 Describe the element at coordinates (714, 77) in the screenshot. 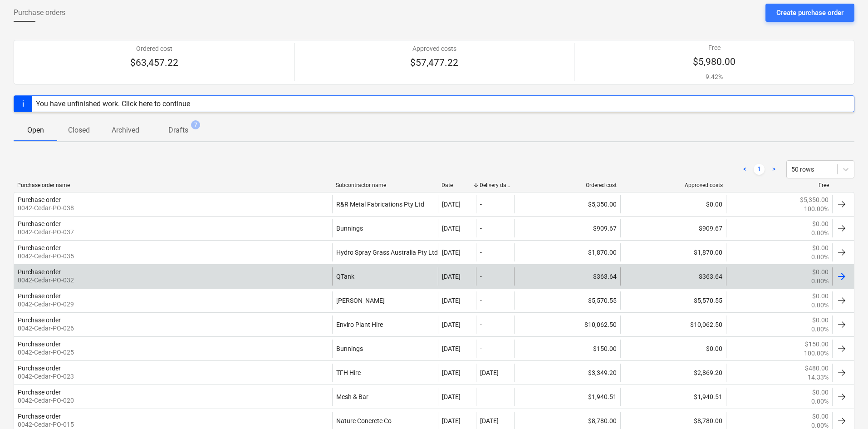

I see `p: 9.42%` at that location.